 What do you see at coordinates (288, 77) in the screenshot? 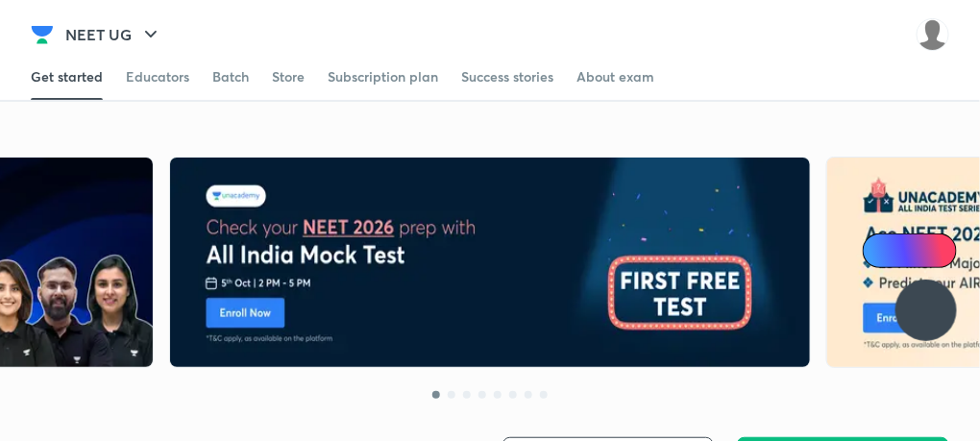
I see `div: Store` at bounding box center [288, 77].